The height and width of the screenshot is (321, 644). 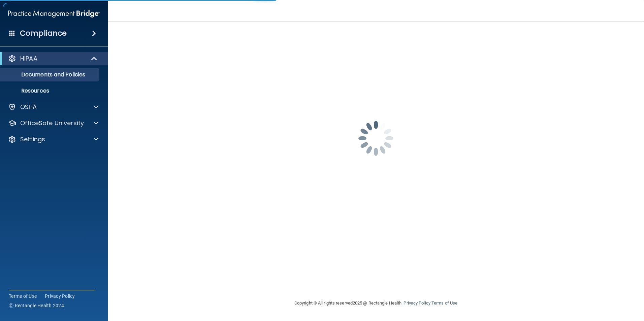 What do you see at coordinates (50, 91) in the screenshot?
I see `p: Resources` at bounding box center [50, 91].